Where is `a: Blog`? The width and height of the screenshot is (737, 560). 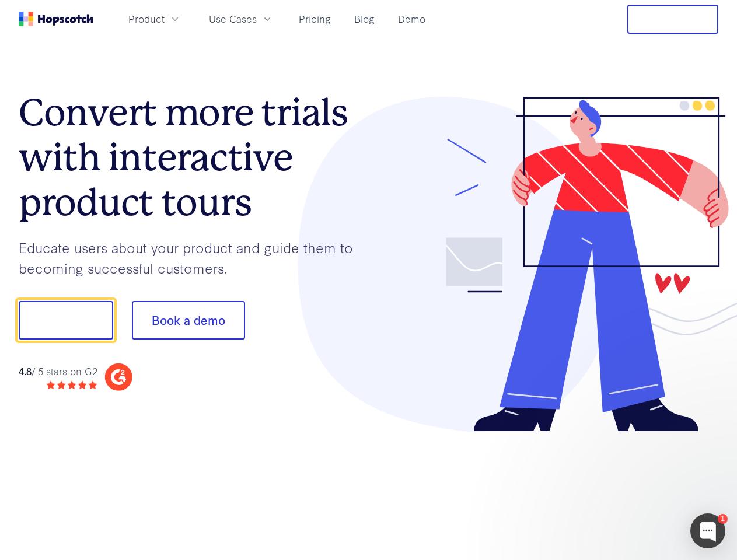
a: Blog is located at coordinates (364, 19).